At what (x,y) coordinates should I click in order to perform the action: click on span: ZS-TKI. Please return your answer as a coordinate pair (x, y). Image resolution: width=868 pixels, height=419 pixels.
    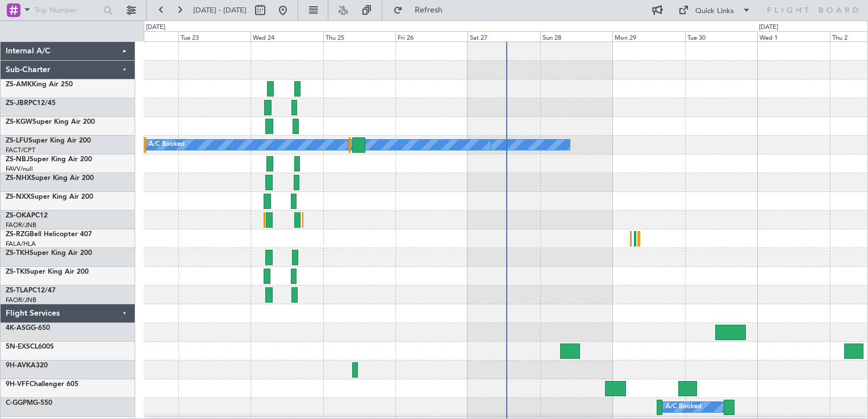
    Looking at the image, I should click on (16, 272).